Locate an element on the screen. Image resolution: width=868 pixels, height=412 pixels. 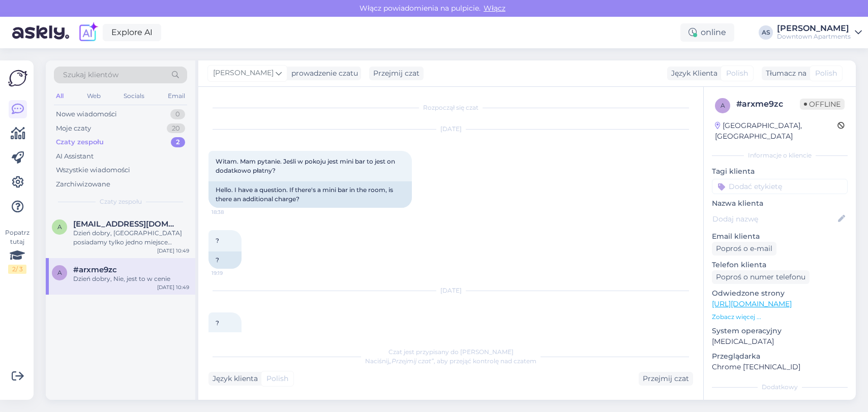
div: 20 is located at coordinates (176, 128).